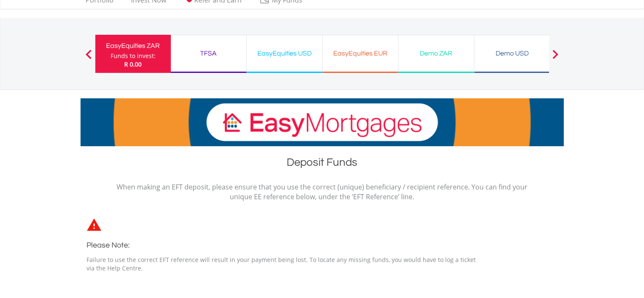 This screenshot has height=298, width=644. Describe the element at coordinates (286, 264) in the screenshot. I see `p: Failure to use the correct EFT reference will result in your payment being lost. To locate any mi...` at that location.